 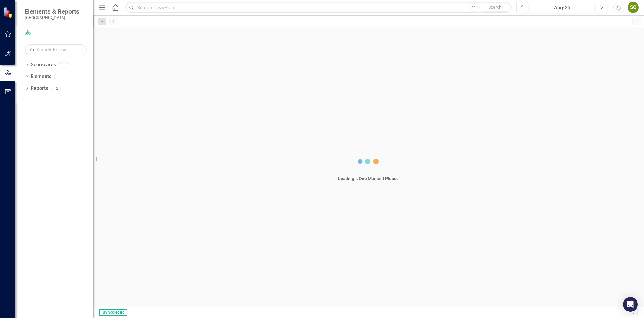 I want to click on span: Elements & Reports, so click(x=52, y=12).